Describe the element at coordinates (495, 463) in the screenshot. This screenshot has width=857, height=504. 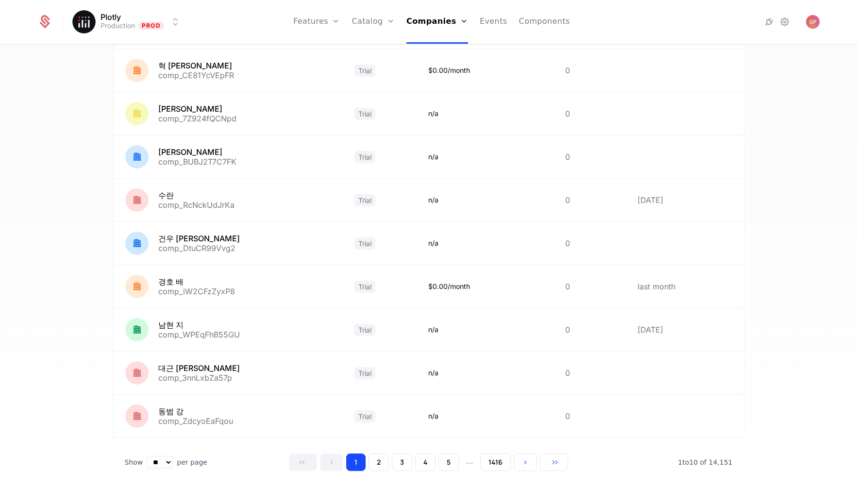
I see `button: Go to page 1416` at that location.